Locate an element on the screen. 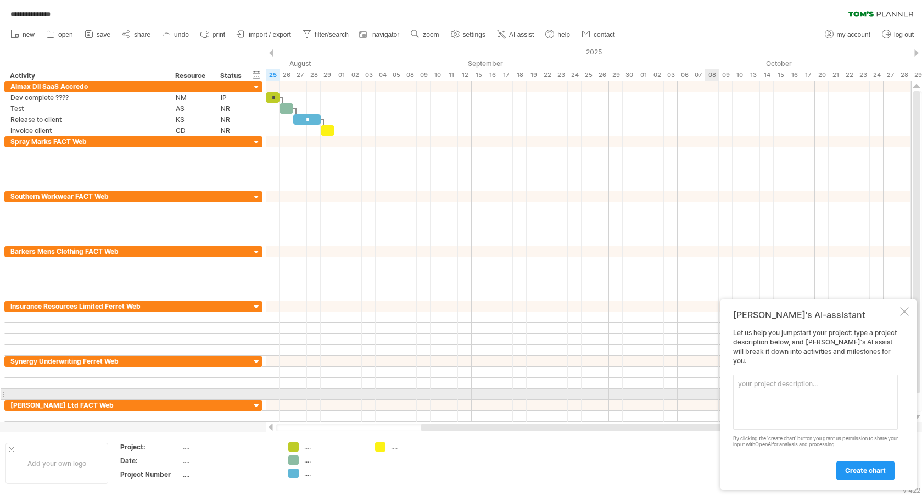 The height and width of the screenshot is (495, 922). a: new is located at coordinates (23, 35).